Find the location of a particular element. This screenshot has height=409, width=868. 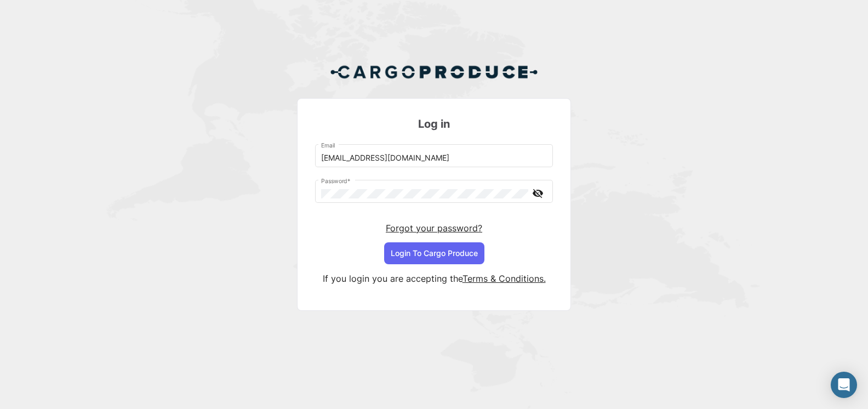

a: Forgot your password? is located at coordinates (434, 228).